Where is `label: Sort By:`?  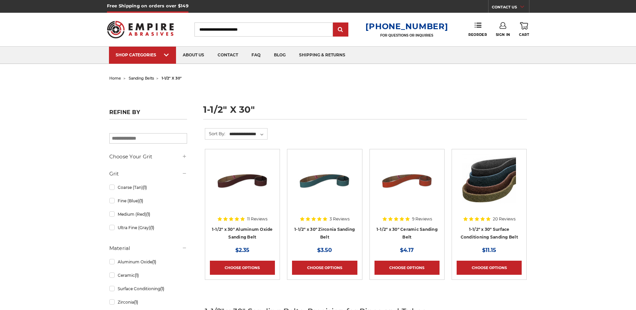
label: Sort By: is located at coordinates (215, 133).